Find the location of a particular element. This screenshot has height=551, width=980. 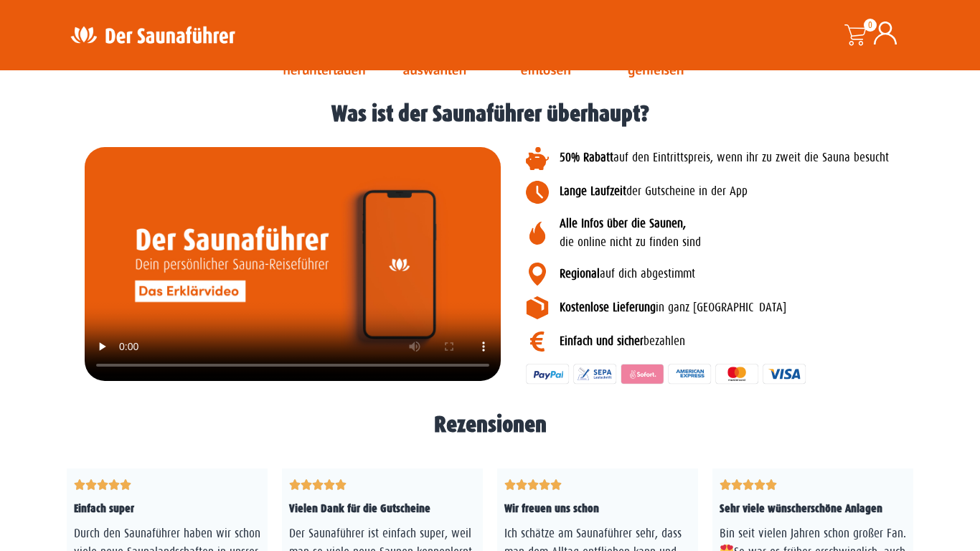

span: Vielen Dank für die Gutscheine is located at coordinates (359, 508).